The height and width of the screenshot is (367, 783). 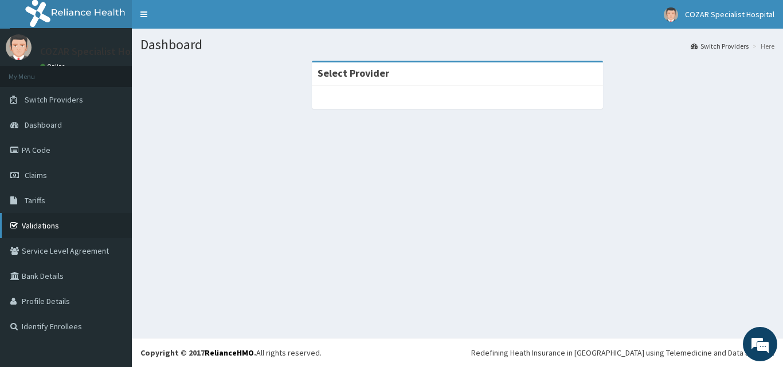 What do you see at coordinates (98, 52) in the screenshot?
I see `p: COZAR Specialist Hospital` at bounding box center [98, 52].